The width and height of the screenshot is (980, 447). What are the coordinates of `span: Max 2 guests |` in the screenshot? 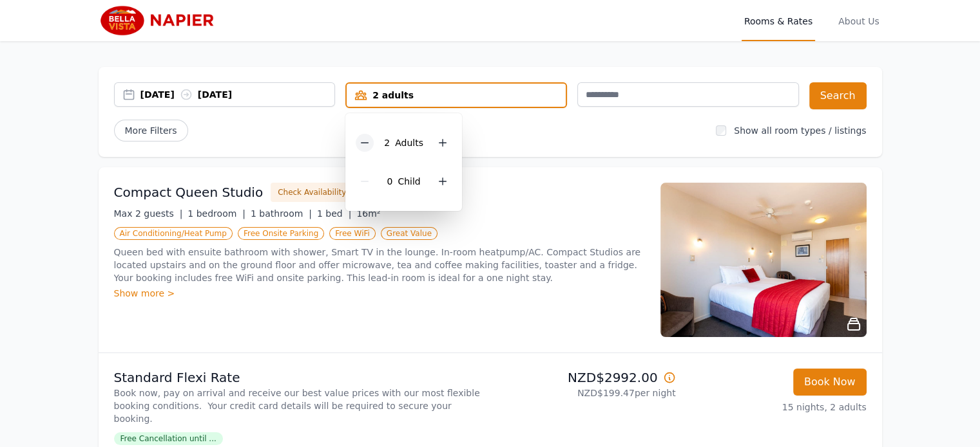 It's located at (148, 214).